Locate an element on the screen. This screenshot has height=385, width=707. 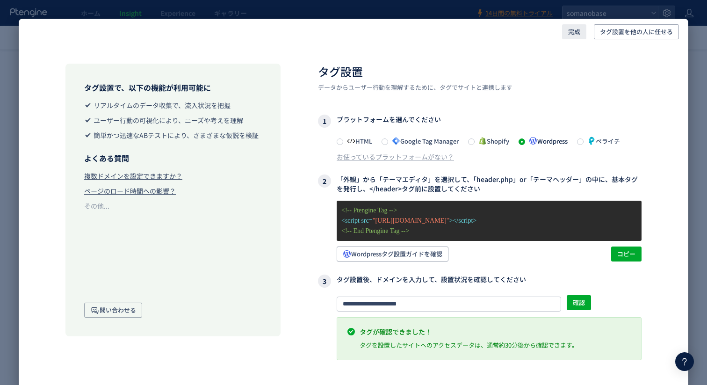
h3: 「外観」から「テーマエディタ」を選択して、「header.php」or「テーマヘッダー」の中に、基本タグを発行し、</header>タグ前に設置してください is located at coordinates (480, 184).